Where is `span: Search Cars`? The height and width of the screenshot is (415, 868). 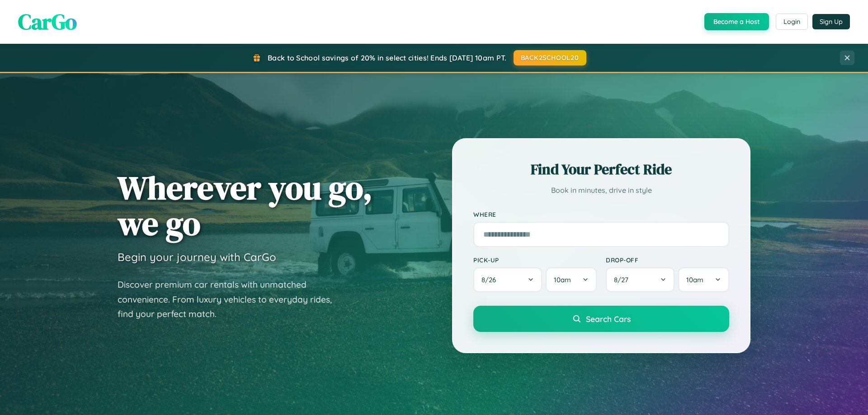 span: Search Cars is located at coordinates (608, 319).